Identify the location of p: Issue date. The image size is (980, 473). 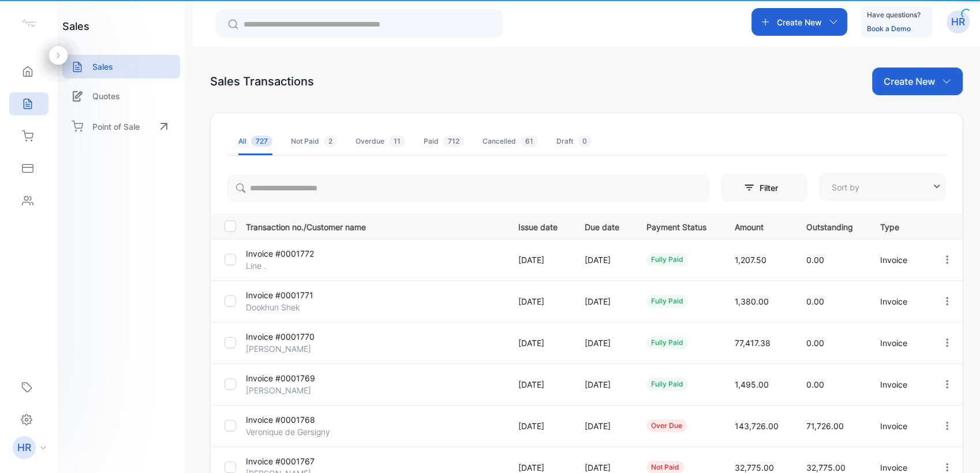
(540, 225).